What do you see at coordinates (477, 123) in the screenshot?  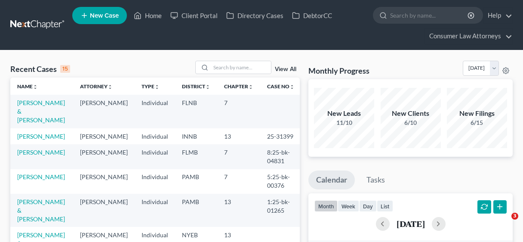 I see `div: 6/15` at bounding box center [477, 123].